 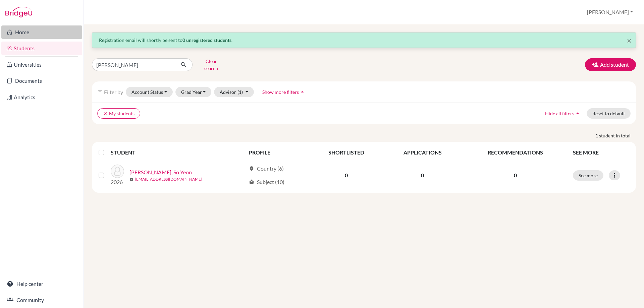 What do you see at coordinates (252, 168) in the screenshot?
I see `span: location_on` at bounding box center [252, 168].